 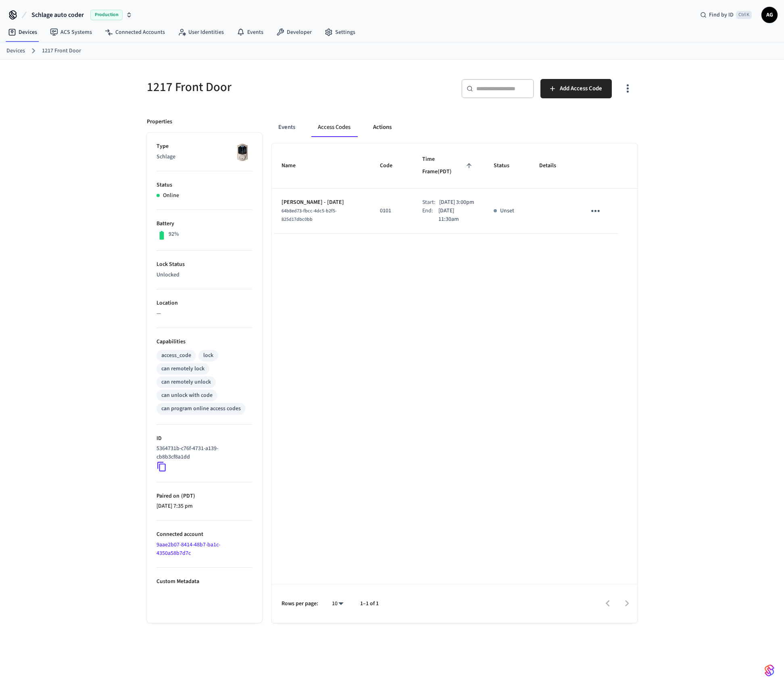 What do you see at coordinates (188, 549) in the screenshot?
I see `a: 9aae2b07-8414-48b7-ba1c-4350a58b7d7c` at bounding box center [188, 549].